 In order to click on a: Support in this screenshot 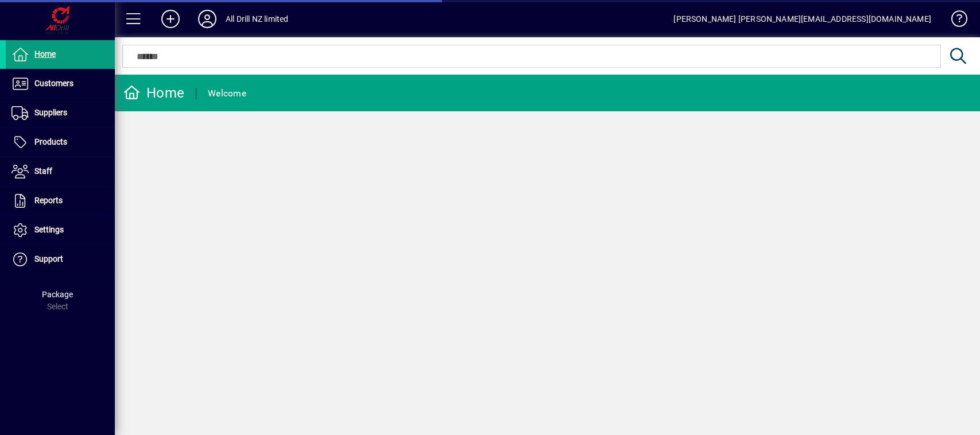, I will do `click(60, 259)`.